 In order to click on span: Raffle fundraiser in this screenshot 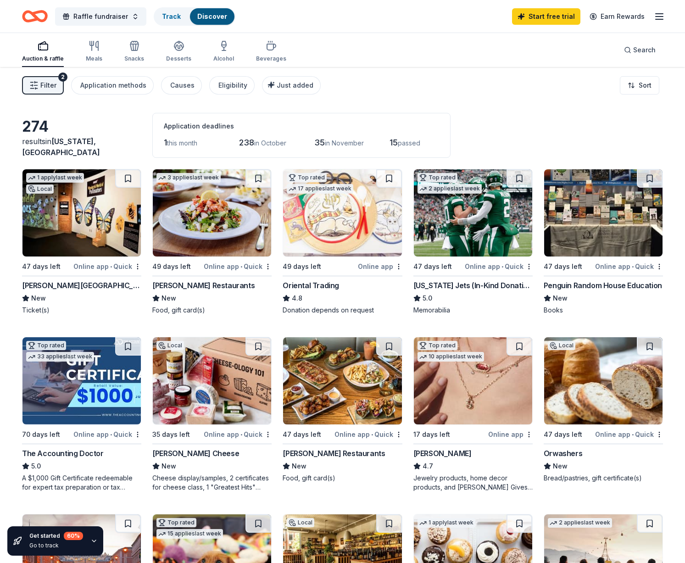, I will do `click(100, 17)`.